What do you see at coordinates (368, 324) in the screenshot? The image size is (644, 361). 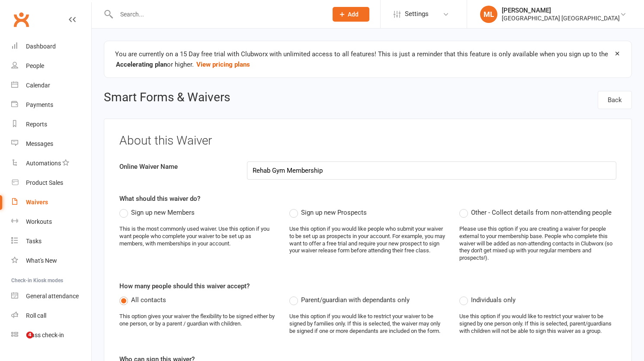 I see `div: Use this option if you would like to restrict your waiver to be signed by families only. If this ...` at bounding box center [368, 324].